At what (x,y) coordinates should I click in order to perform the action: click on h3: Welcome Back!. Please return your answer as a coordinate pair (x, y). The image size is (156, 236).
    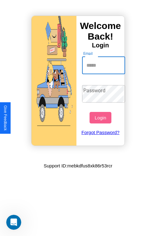
    Looking at the image, I should click on (100, 31).